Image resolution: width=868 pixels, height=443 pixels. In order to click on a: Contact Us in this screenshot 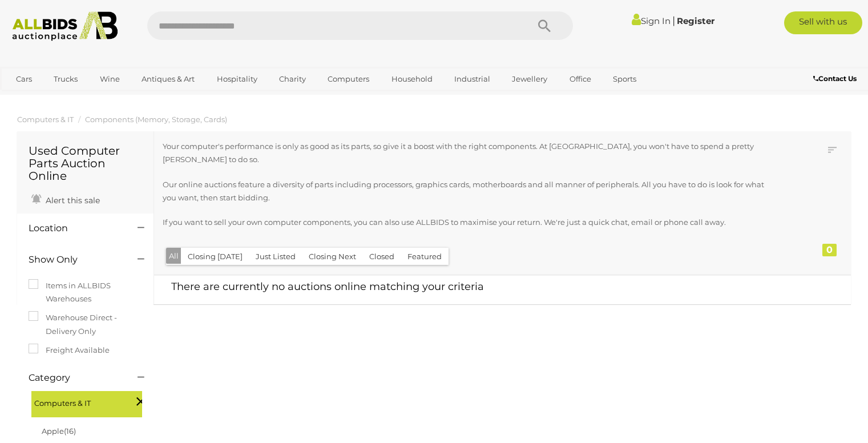, I will do `click(836, 79)`.